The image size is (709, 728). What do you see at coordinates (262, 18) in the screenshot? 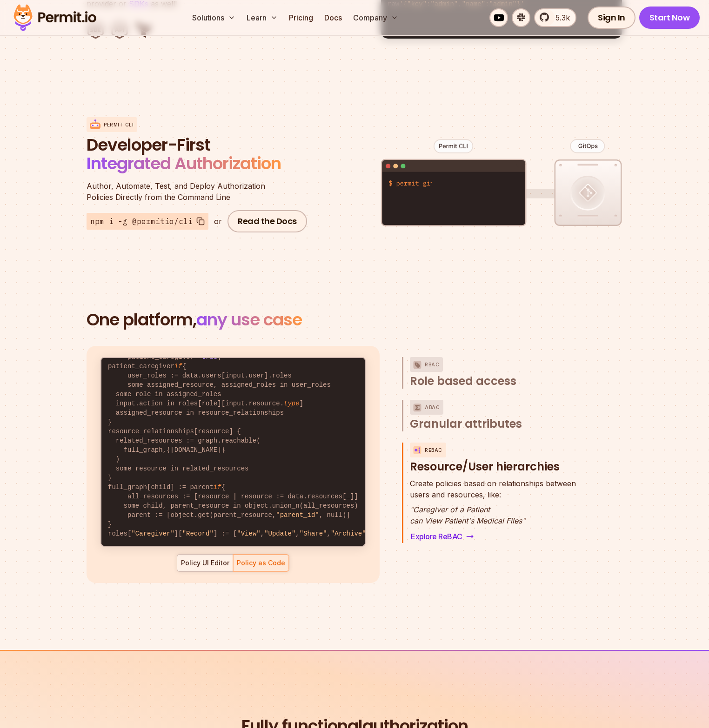
I see `button: Learn` at bounding box center [262, 18].